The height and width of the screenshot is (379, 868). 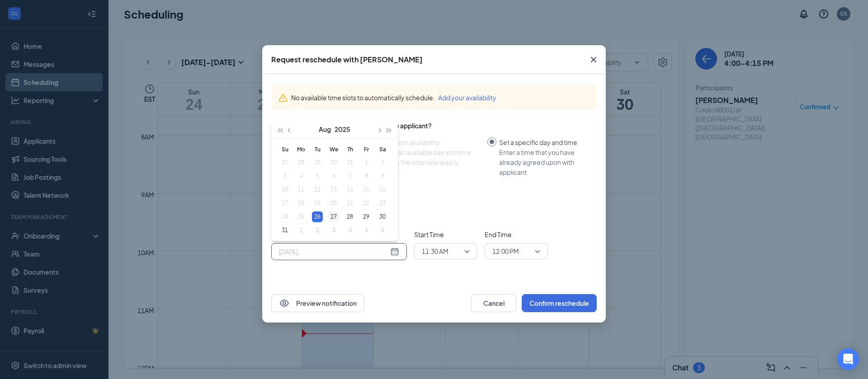 I want to click on svg: Warning, so click(x=283, y=98).